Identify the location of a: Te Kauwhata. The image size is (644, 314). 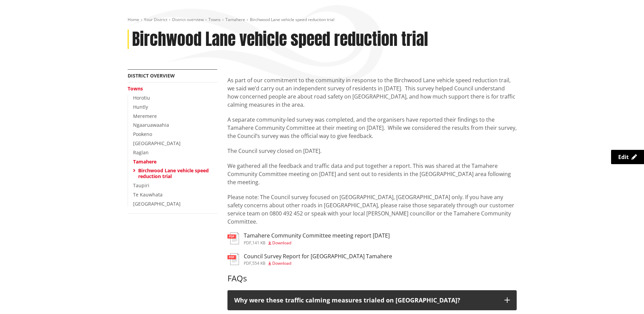
(148, 194).